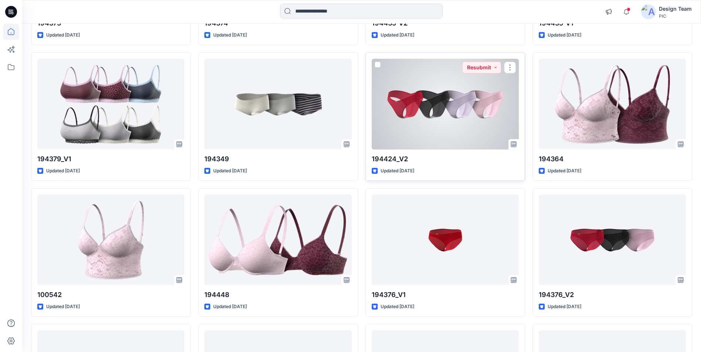 The height and width of the screenshot is (352, 701). What do you see at coordinates (278, 240) in the screenshot?
I see `a: 194448` at bounding box center [278, 240].